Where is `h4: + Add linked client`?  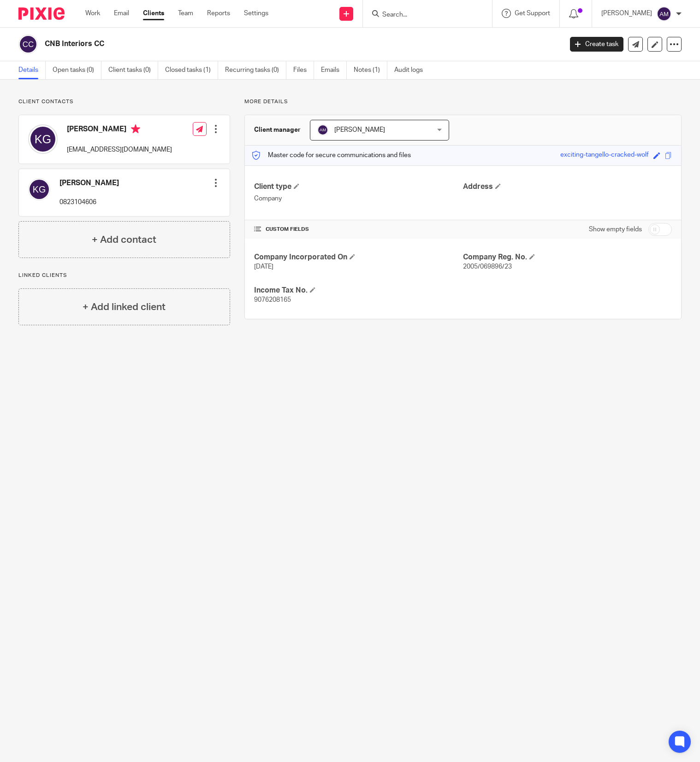 h4: + Add linked client is located at coordinates (124, 307).